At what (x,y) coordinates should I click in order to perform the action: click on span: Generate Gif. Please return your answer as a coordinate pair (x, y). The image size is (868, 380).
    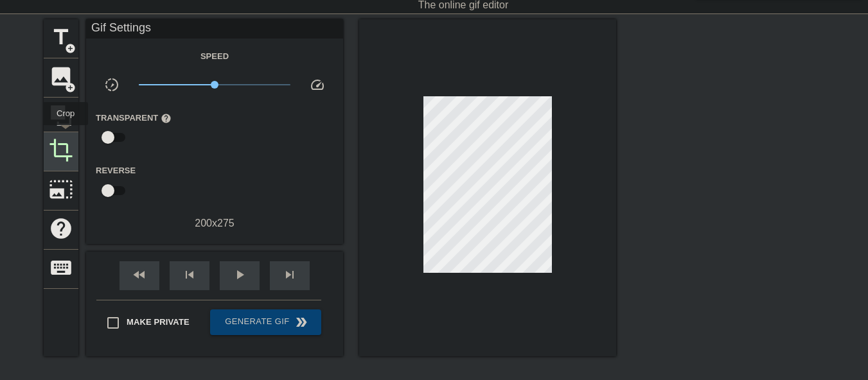
    Looking at the image, I should click on (266, 322).